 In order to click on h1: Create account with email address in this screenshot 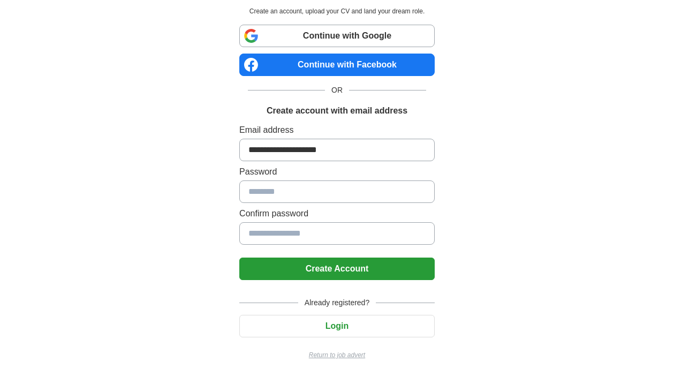, I will do `click(337, 111)`.